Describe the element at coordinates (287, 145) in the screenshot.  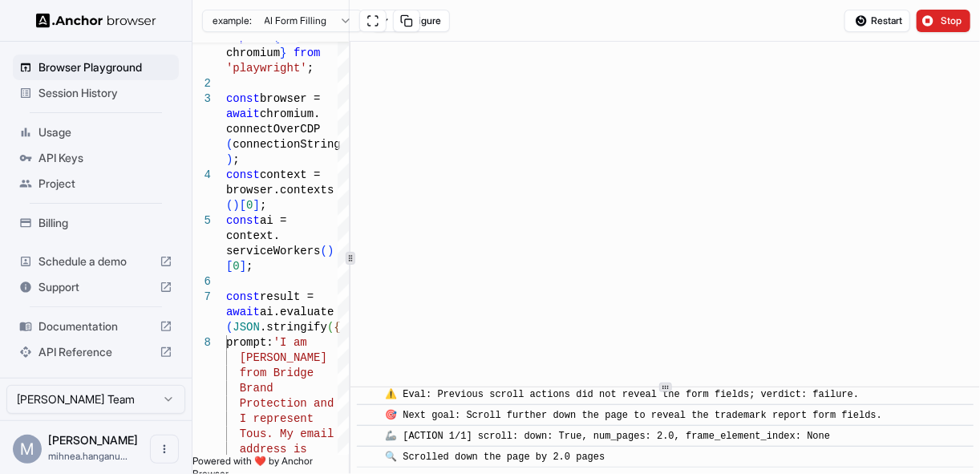
I see `span: connectionString` at that location.